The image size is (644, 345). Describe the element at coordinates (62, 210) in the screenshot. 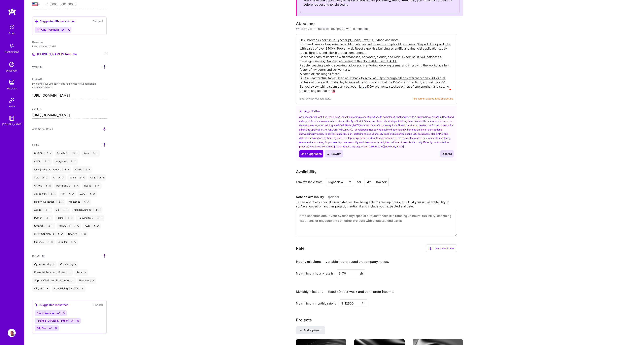

I see `div: C# 4` at that location.